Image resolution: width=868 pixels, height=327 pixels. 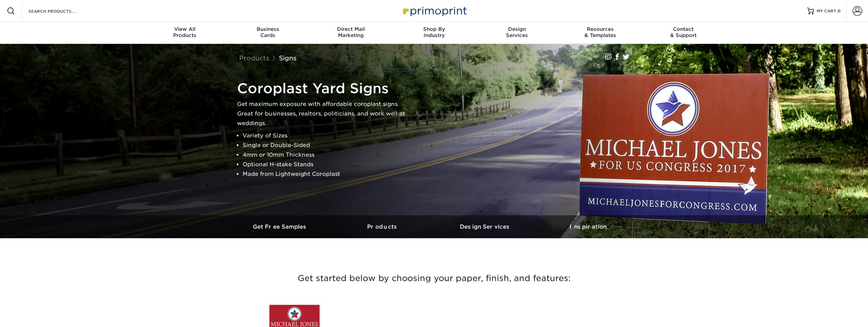 I want to click on a: Shop ByIndustry, so click(x=434, y=33).